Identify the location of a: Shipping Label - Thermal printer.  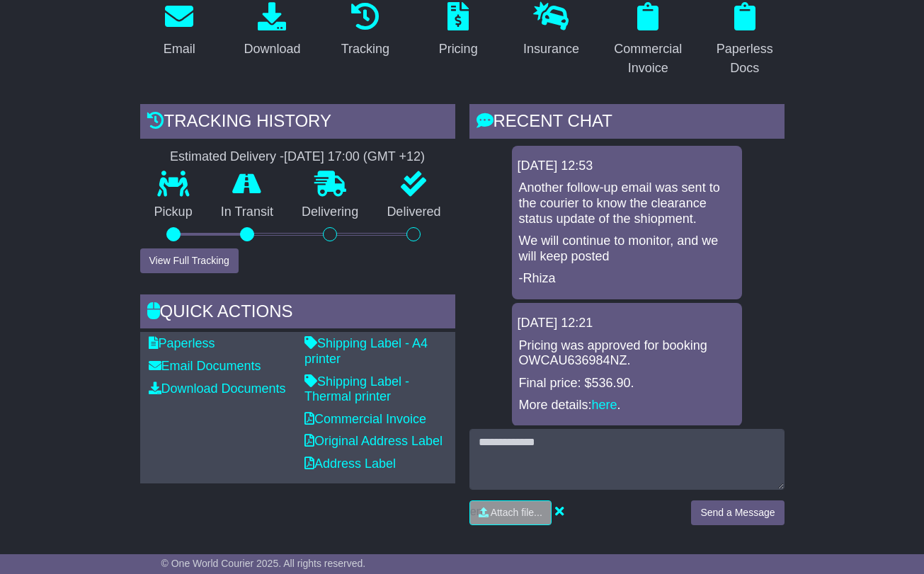
(357, 389).